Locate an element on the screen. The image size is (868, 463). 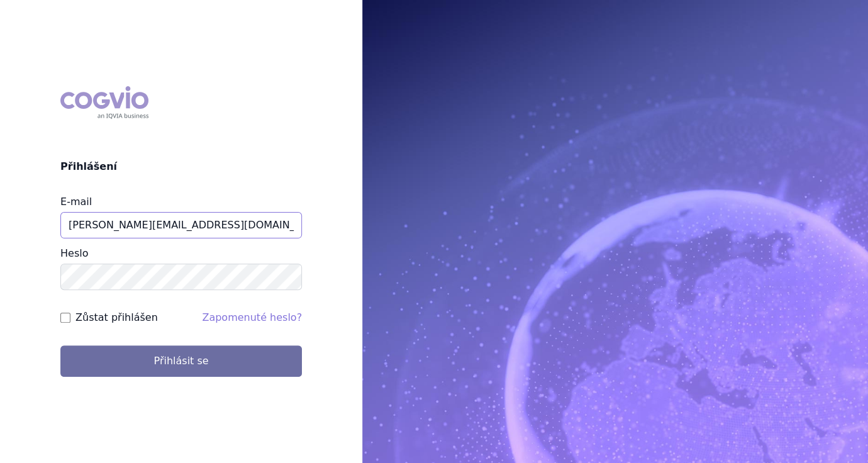
button: Přihlásit se is located at coordinates (181, 361).